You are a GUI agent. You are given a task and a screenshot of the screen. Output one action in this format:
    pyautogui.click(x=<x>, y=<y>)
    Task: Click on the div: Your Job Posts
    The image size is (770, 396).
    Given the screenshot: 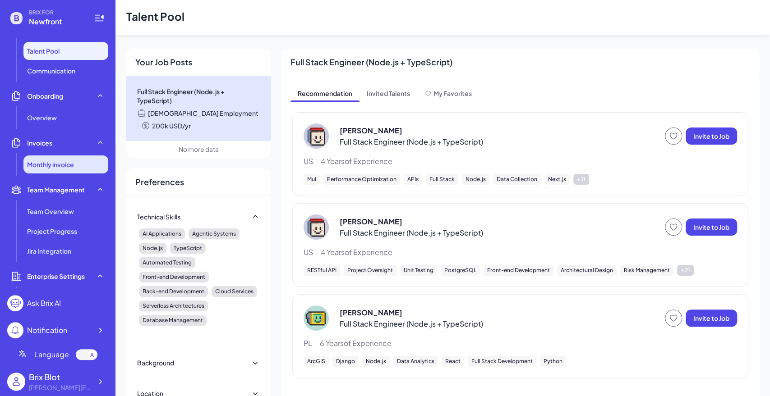 What is the action you would take?
    pyautogui.click(x=198, y=62)
    